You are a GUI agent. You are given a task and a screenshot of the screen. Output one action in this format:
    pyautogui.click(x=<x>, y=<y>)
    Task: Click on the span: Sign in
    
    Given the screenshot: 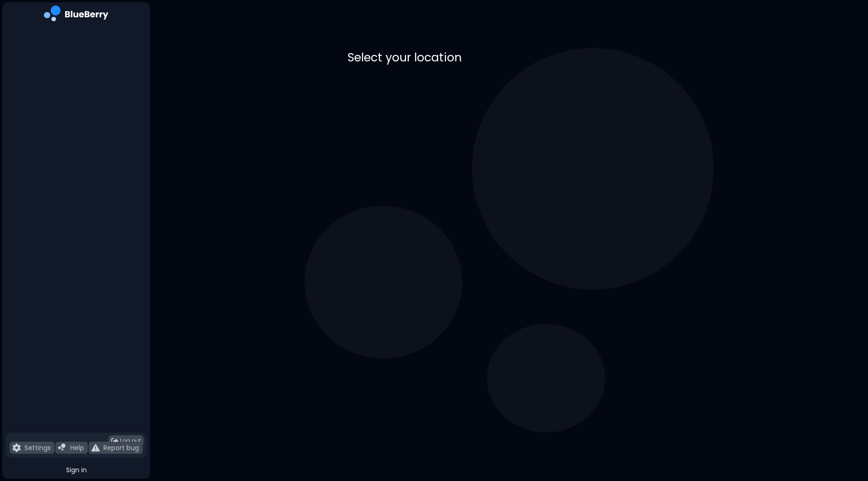 What is the action you would take?
    pyautogui.click(x=76, y=470)
    